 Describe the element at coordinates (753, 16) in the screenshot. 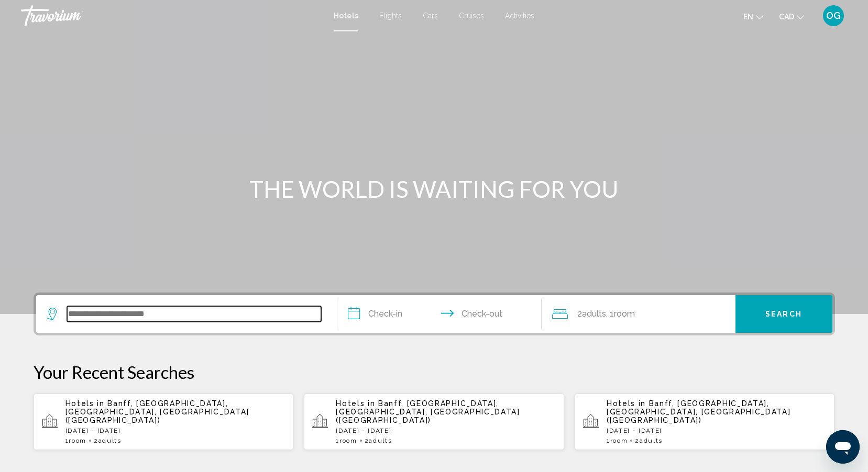

I see `button: Change language` at that location.